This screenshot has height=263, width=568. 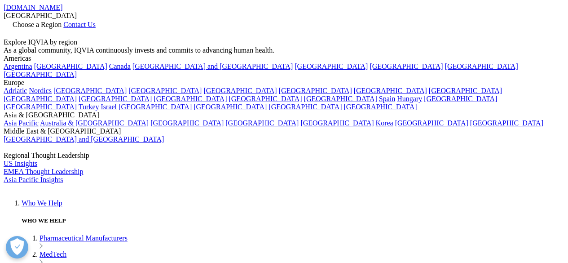 What do you see at coordinates (43, 171) in the screenshot?
I see `span: EMEA Thought Leadership` at bounding box center [43, 171].